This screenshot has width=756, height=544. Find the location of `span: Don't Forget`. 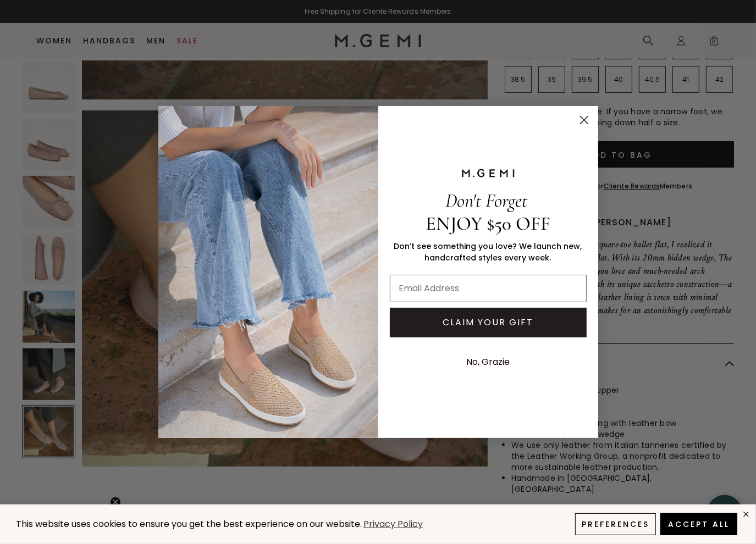

span: Don't Forget is located at coordinates (486, 201).